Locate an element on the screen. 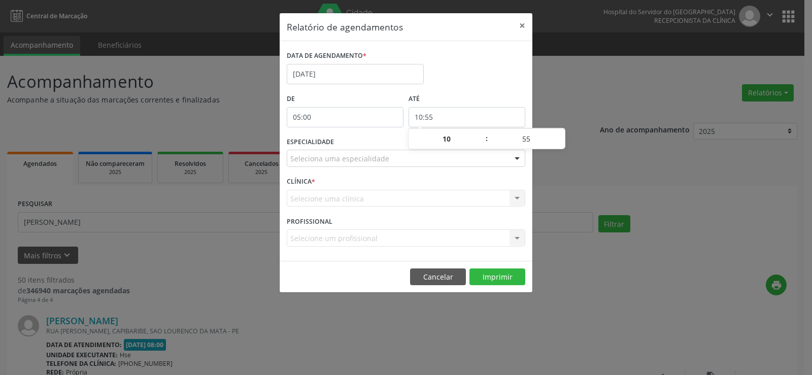 The height and width of the screenshot is (375, 812). input: Selecione uma data ou intervalo is located at coordinates (355, 74).